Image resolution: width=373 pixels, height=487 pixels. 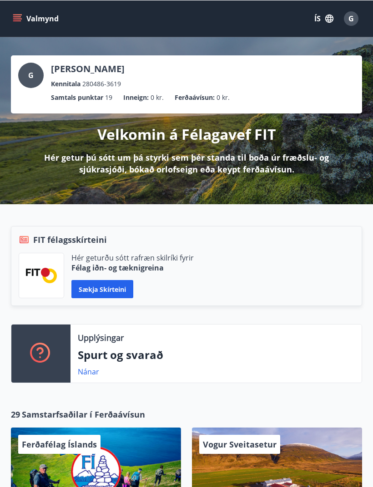 I want to click on img: FPQVkF9lTnNbbaRSFyT17YYeljoOGk5m51IhT0bO.png, so click(x=41, y=275).